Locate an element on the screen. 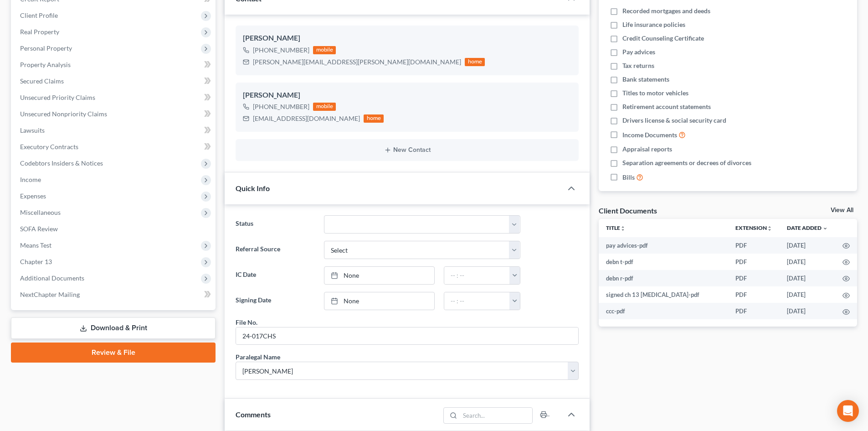 The width and height of the screenshot is (868, 431). span: Recorded mortgages and deeds is located at coordinates (666, 11).